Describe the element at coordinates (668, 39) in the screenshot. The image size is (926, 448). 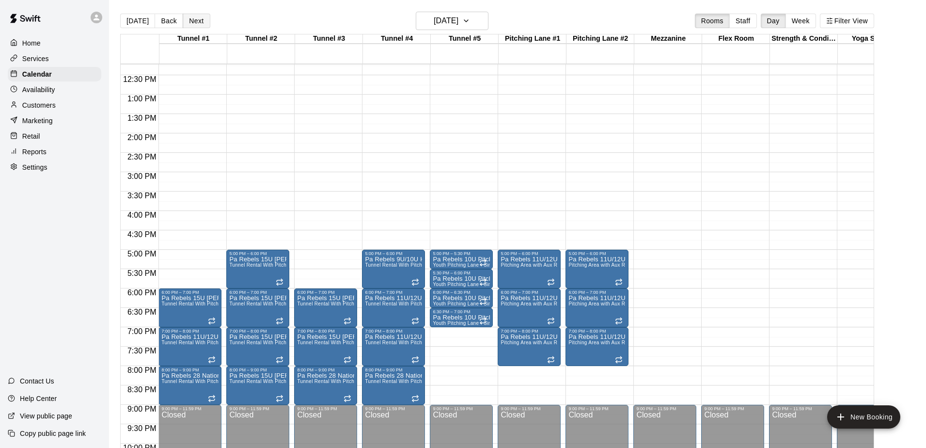
I see `div: Mezzanine` at that location.